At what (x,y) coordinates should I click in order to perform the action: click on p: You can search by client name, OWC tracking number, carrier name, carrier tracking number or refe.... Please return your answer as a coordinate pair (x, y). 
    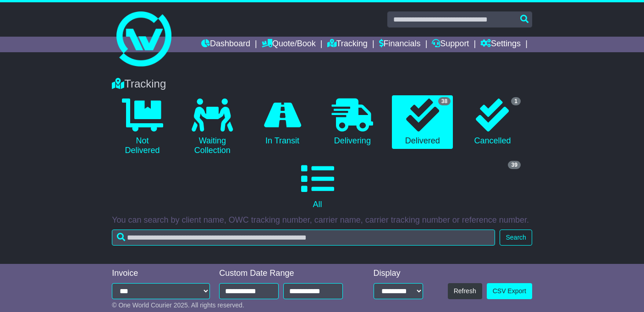
    Looking at the image, I should click on (322, 220).